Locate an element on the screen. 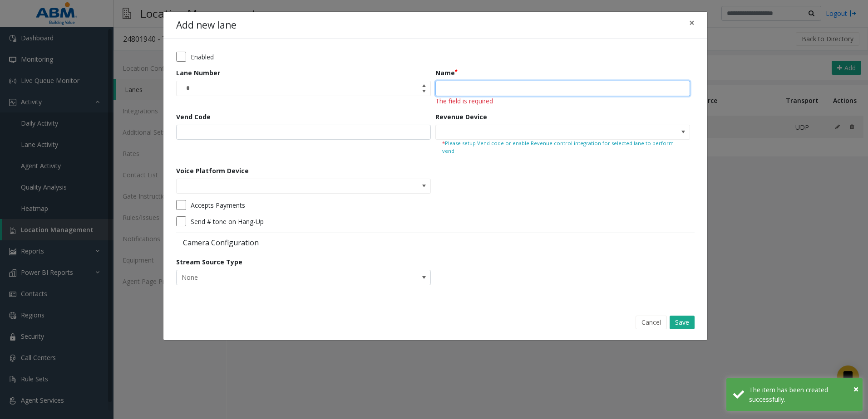 The height and width of the screenshot is (419, 868). button: Cancel is located at coordinates (651, 323).